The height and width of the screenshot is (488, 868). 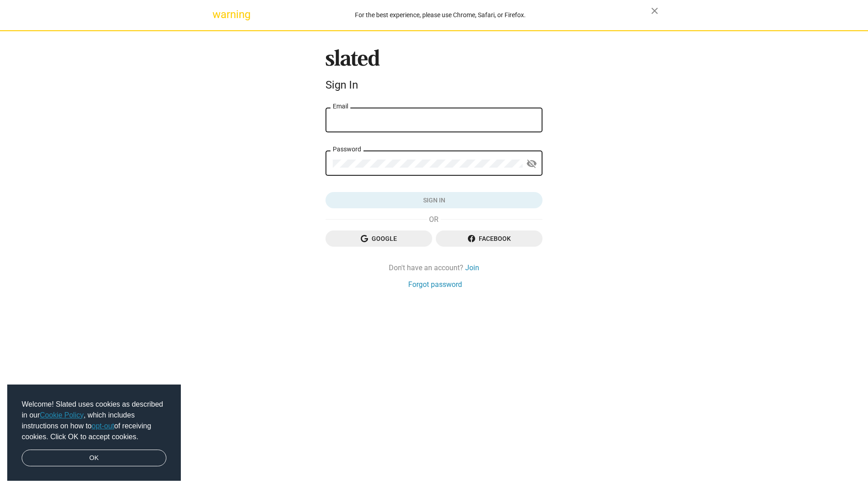 What do you see at coordinates (434, 268) in the screenshot?
I see `div: Don't have an account?` at bounding box center [434, 268].